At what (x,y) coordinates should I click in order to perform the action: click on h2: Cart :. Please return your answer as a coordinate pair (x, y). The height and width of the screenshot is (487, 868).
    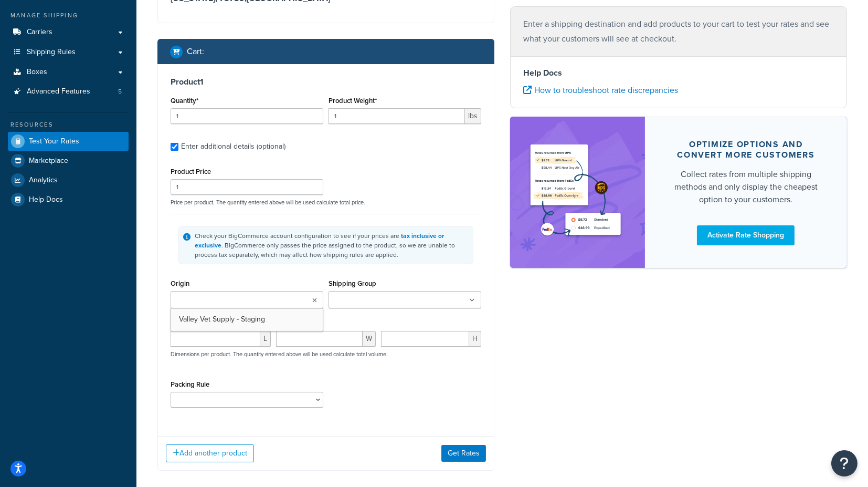
    Looking at the image, I should click on (196, 51).